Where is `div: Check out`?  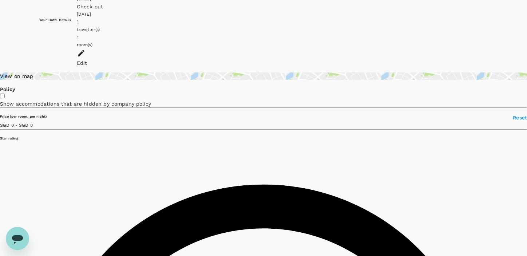
div: Check out is located at coordinates (282, 7).